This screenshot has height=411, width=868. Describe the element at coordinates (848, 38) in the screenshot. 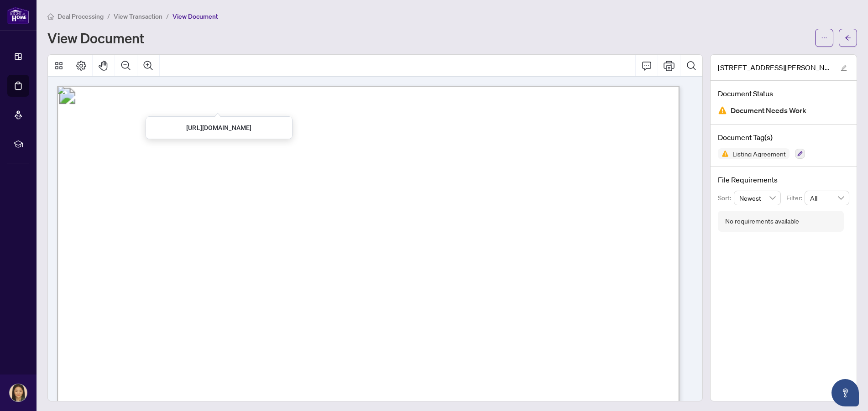

I see `span: arrow-left` at that location.